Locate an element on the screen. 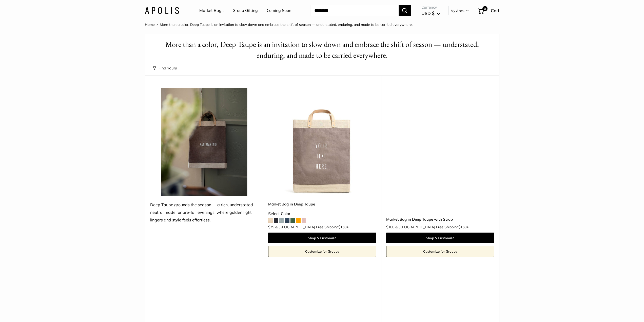 The image size is (644, 322). span: 0 is located at coordinates (484, 9).